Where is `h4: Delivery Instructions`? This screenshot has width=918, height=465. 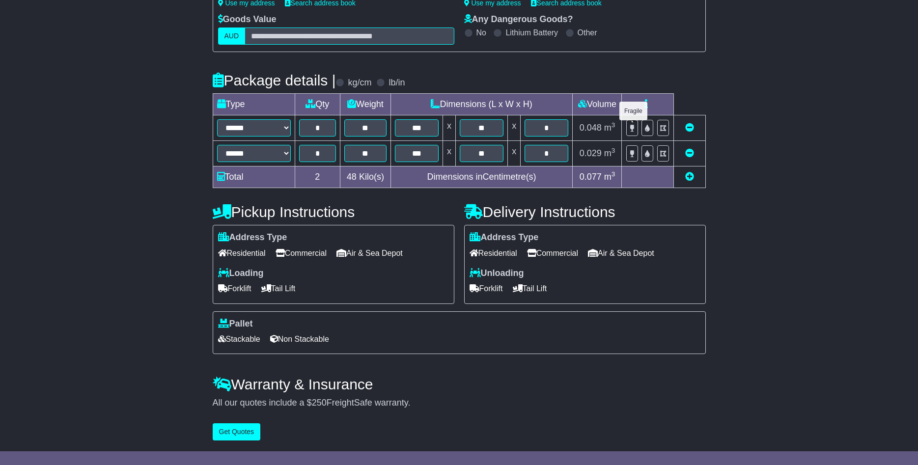 h4: Delivery Instructions is located at coordinates (585, 212).